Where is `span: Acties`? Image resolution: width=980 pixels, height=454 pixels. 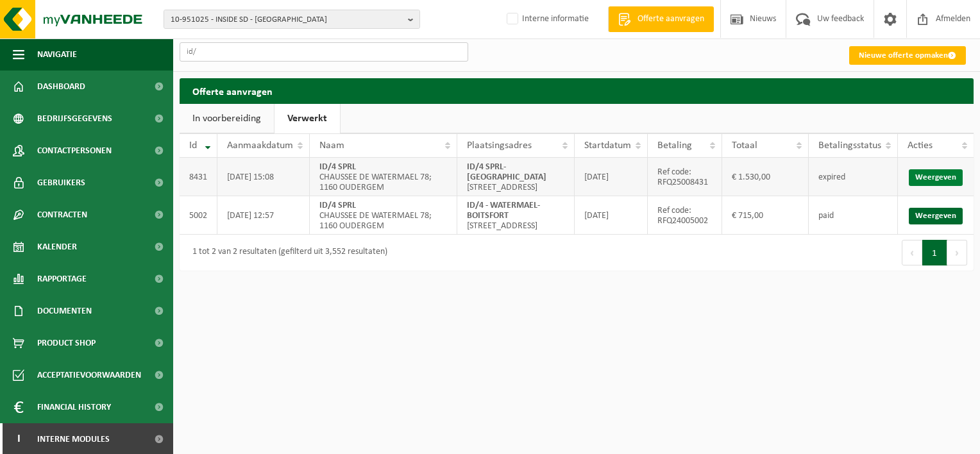
span: Acties is located at coordinates (920, 146).